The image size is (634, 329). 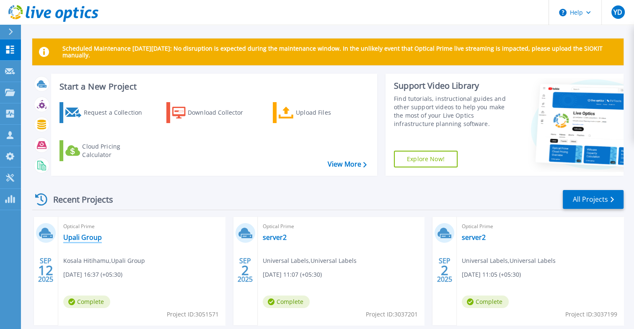 What do you see at coordinates (213, 113) in the screenshot?
I see `a: Download Collector` at bounding box center [213, 113].